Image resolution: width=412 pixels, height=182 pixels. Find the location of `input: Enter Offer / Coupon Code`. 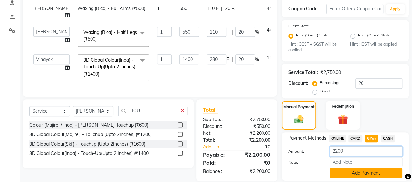

input: Enter Offer / Coupon Code is located at coordinates (355, 9).